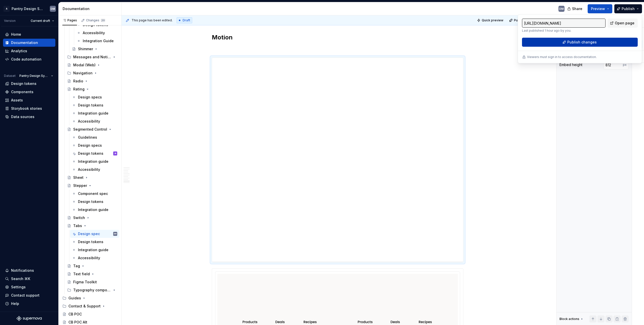 This screenshot has height=325, width=644. What do you see at coordinates (493, 20) in the screenshot?
I see `span: Quick preview` at bounding box center [493, 20].